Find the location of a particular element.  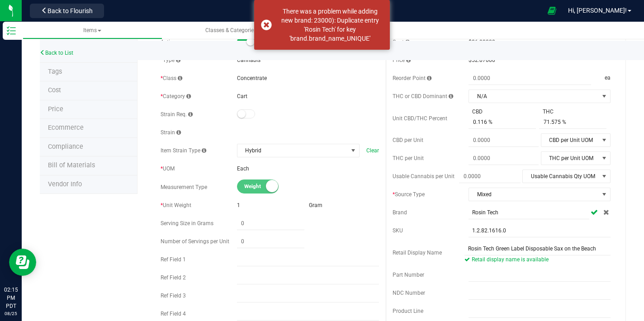

span: Part Number is located at coordinates (408, 275).